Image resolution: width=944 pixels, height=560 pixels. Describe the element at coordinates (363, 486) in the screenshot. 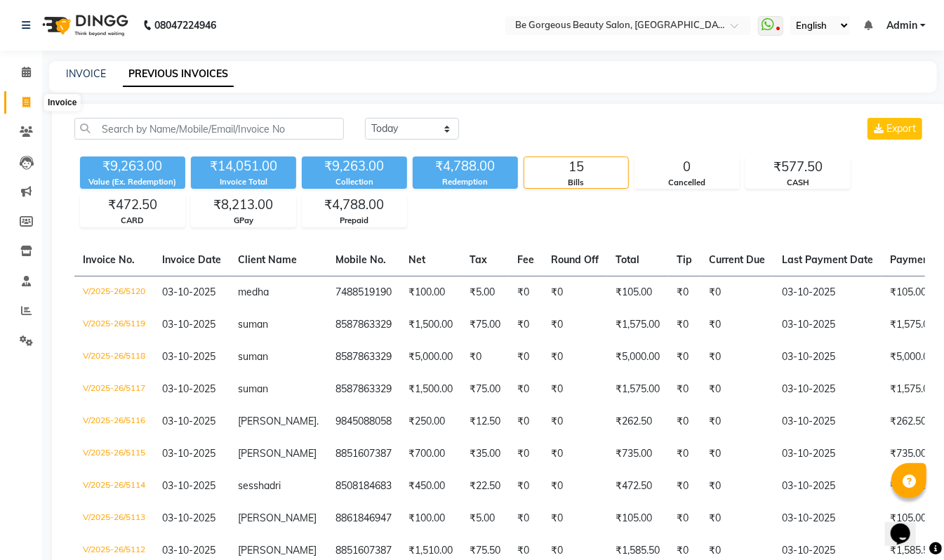

I see `td: 8508184683` at that location.